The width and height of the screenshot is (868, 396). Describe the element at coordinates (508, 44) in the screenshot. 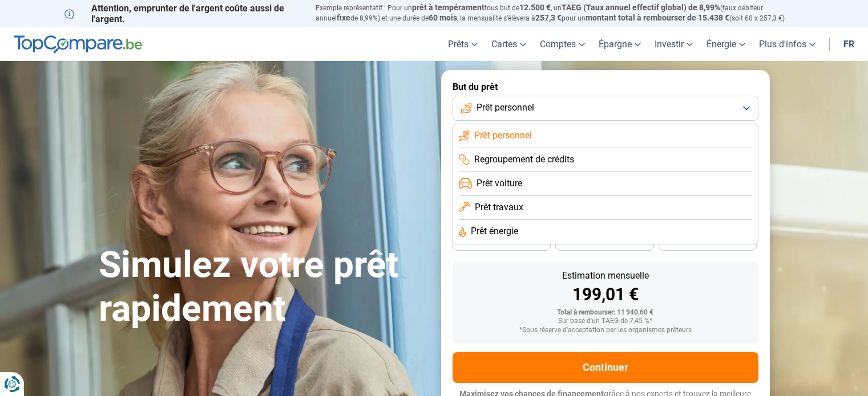

I see `a: Cartes` at that location.